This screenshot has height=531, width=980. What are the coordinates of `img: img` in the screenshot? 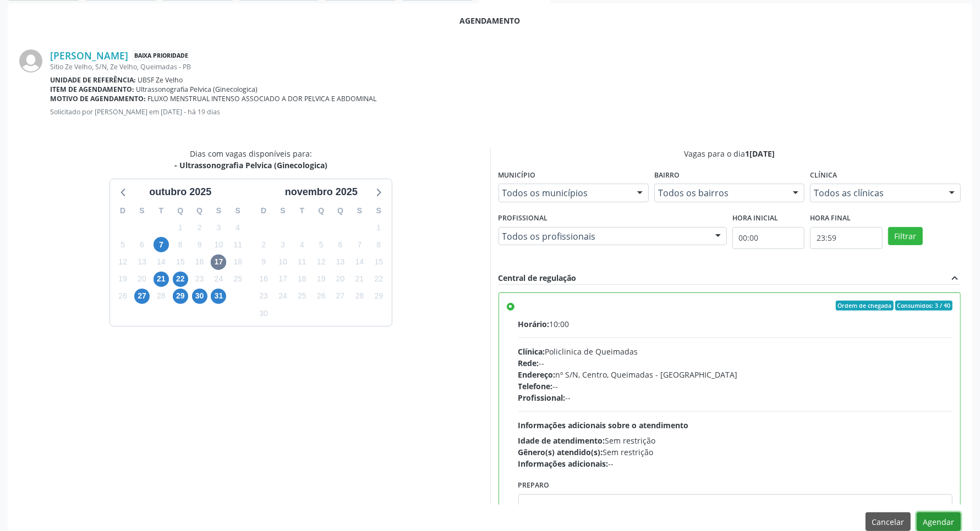 It's located at (31, 61).